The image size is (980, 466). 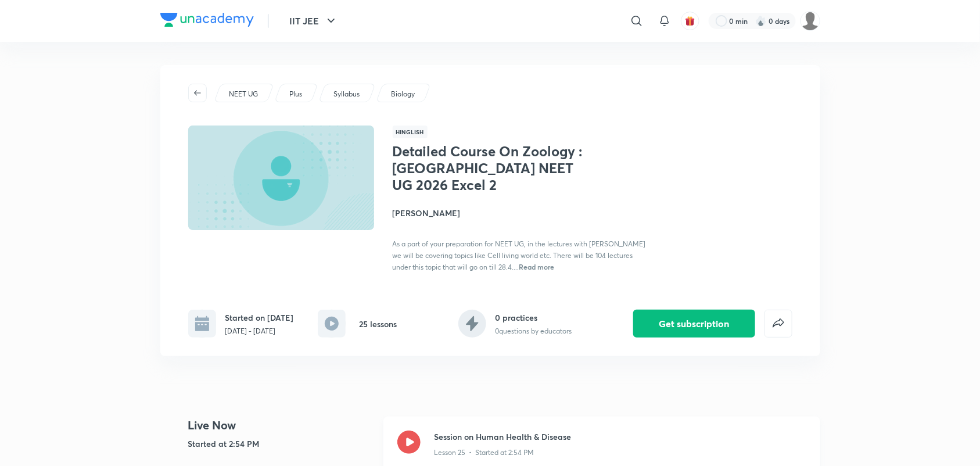 What do you see at coordinates (346, 94) in the screenshot?
I see `p: Syllabus` at bounding box center [346, 94].